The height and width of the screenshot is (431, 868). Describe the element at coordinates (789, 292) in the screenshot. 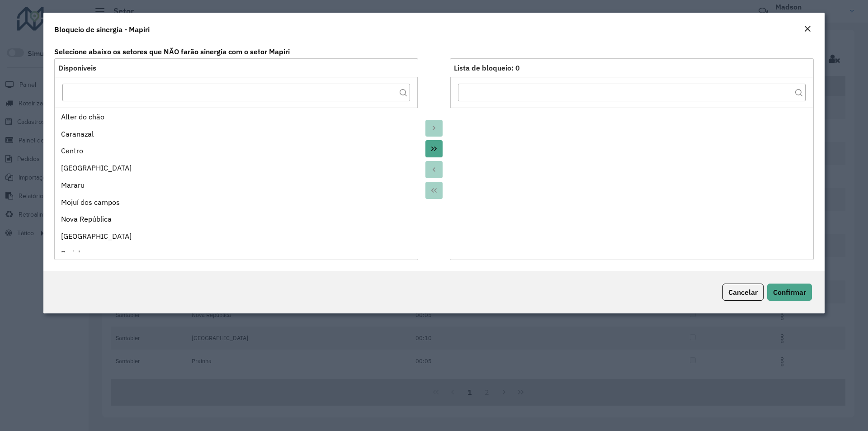

I see `span: Confirmar` at that location.